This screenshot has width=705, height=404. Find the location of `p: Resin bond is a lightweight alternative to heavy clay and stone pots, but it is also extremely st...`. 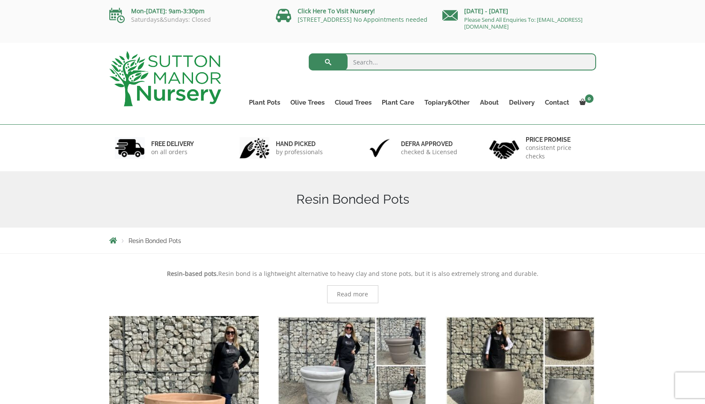

p: Resin bond is a lightweight alternative to heavy clay and stone pots, but it is also extremely st... is located at coordinates (352, 274).